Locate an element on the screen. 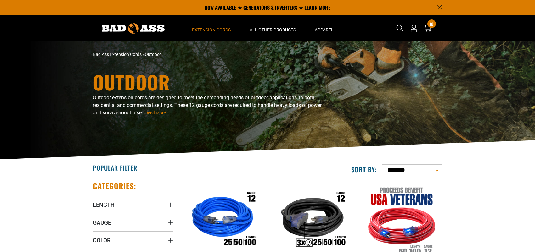  a: Bad Ass Extension Cords is located at coordinates (117, 54).